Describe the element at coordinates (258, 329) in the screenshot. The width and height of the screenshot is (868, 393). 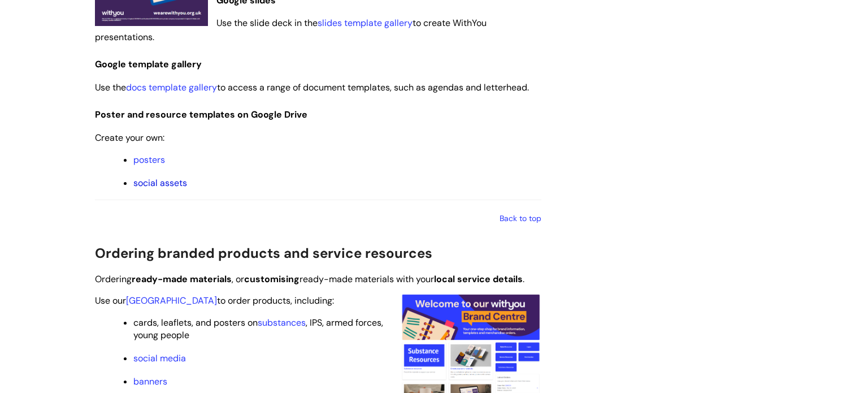
I see `span: cards, leaflets, and posters on , IPS, armed forces, young people` at that location.